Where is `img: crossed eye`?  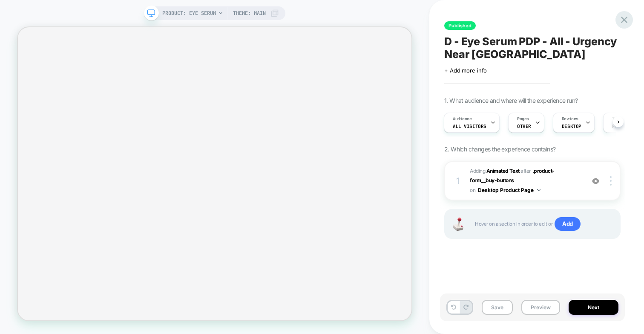
img: crossed eye is located at coordinates (596, 181).